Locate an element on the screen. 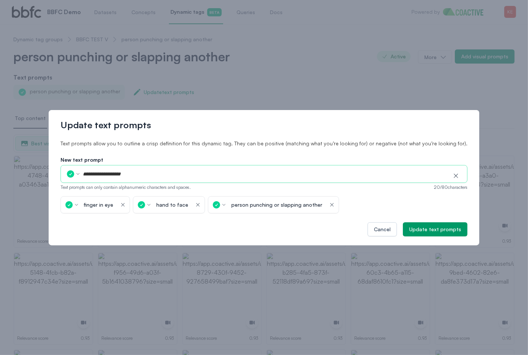 Image resolution: width=528 pixels, height=355 pixels. div: hand to face is located at coordinates (172, 205).